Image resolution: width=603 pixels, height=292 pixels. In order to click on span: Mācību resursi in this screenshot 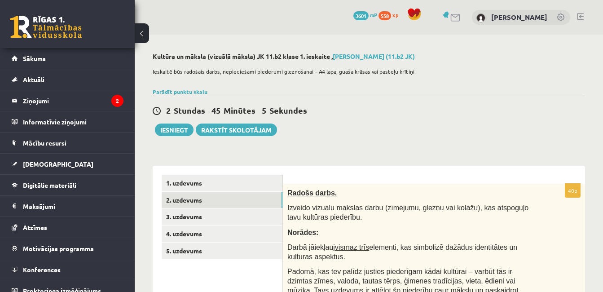, I will do `click(44, 143)`.